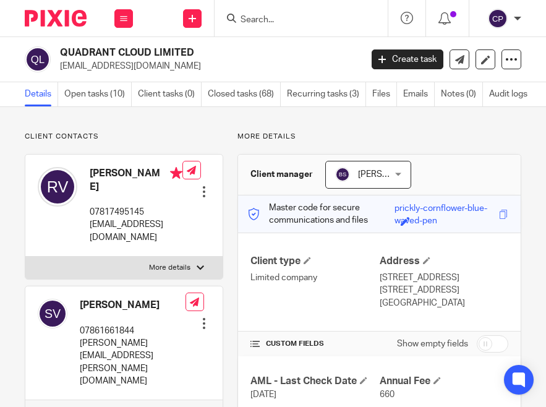  What do you see at coordinates (176, 173) in the screenshot?
I see `i: Primary` at bounding box center [176, 173].